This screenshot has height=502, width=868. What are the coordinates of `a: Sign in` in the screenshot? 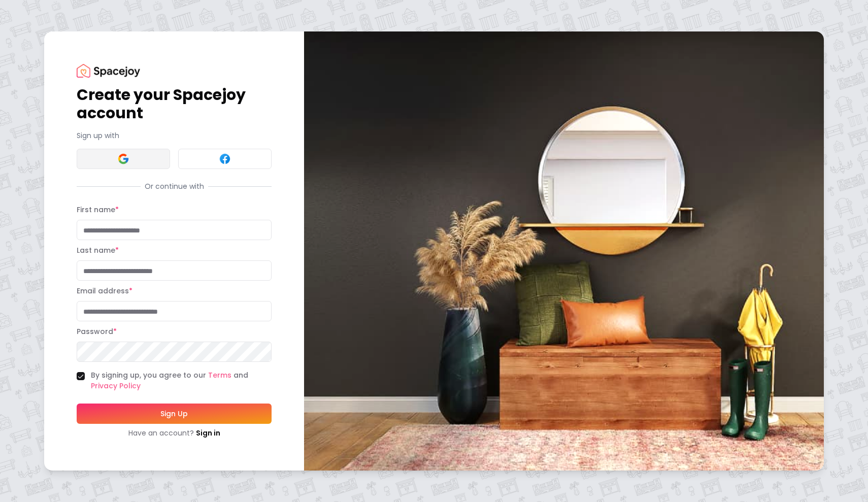 It's located at (208, 433).